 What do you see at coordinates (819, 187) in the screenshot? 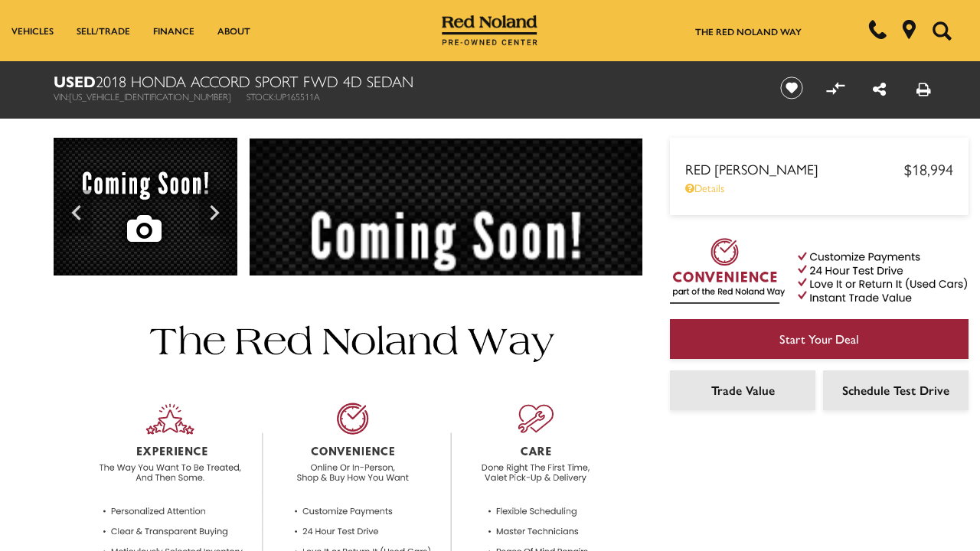
I see `a: Details` at bounding box center [819, 187].